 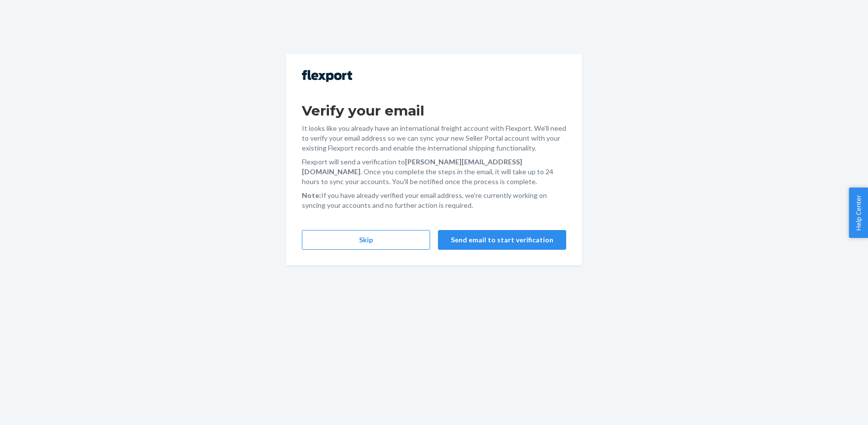 I want to click on button: Skip, so click(x=366, y=240).